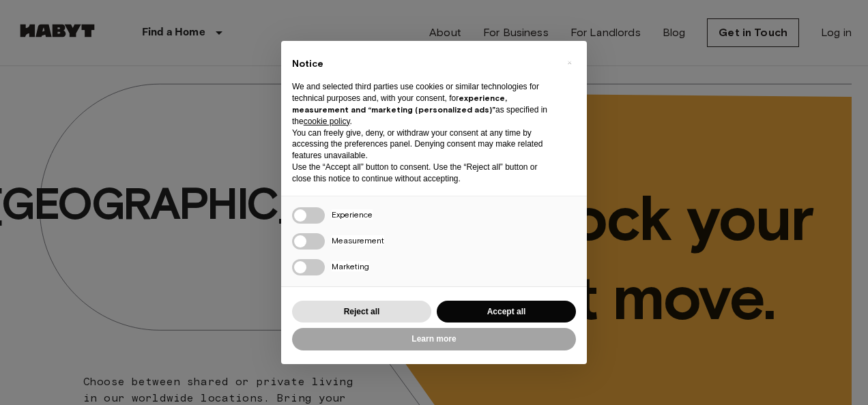 Image resolution: width=868 pixels, height=405 pixels. What do you see at coordinates (326, 122) in the screenshot?
I see `a: cookie policy` at bounding box center [326, 122].